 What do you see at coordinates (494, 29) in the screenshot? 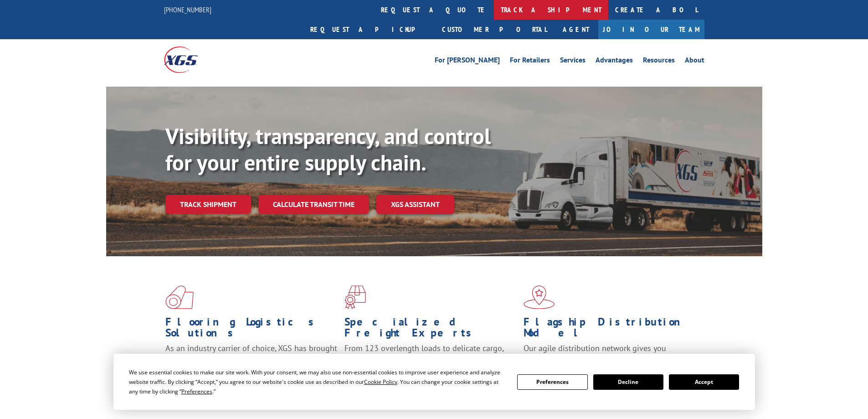
I see `a: Customer Portal` at bounding box center [494, 29].